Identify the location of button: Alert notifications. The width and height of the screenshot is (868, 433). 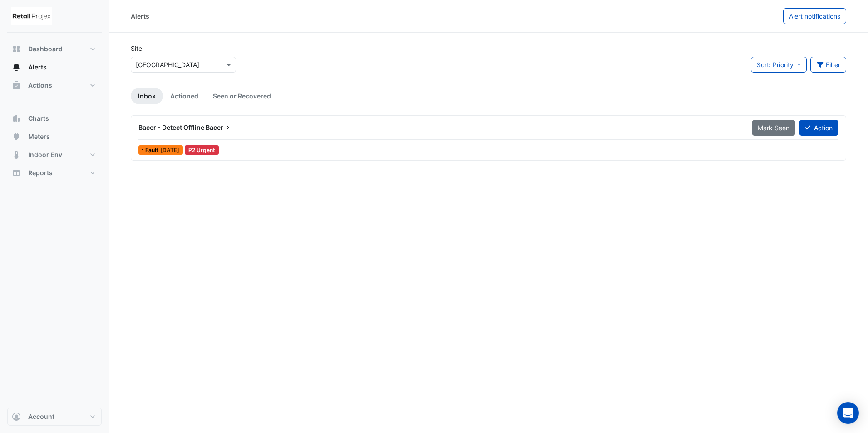
(815, 16).